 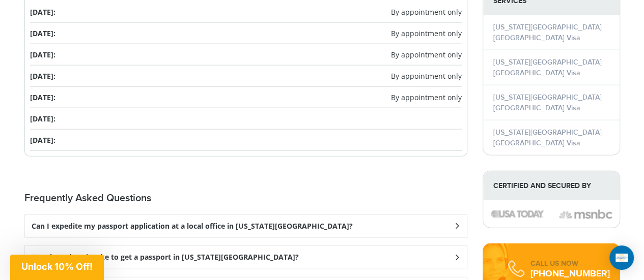 I want to click on div: Open Intercom Messenger, so click(x=622, y=258).